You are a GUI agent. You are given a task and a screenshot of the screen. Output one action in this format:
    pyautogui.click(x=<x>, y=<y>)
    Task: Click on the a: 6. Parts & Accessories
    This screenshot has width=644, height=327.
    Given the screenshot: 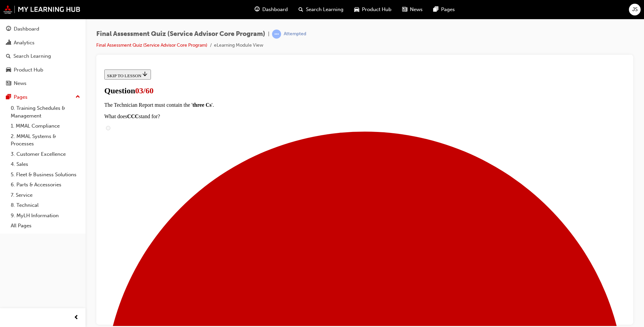 What is the action you would take?
    pyautogui.click(x=45, y=185)
    